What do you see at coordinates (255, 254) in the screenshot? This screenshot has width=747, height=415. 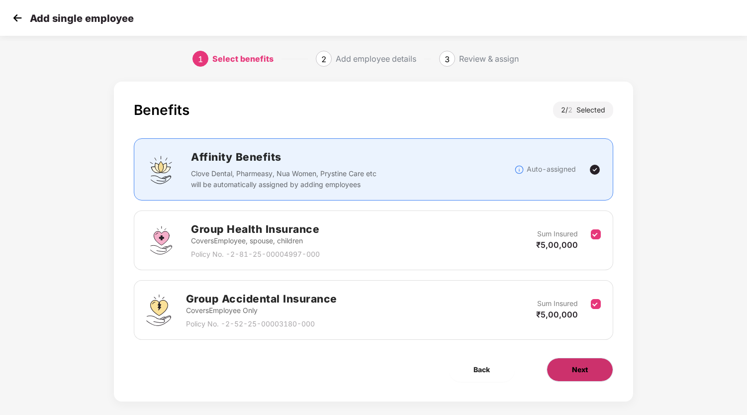 I see `p: Policy No. - 2-81-25-00004997-000` at bounding box center [255, 254].